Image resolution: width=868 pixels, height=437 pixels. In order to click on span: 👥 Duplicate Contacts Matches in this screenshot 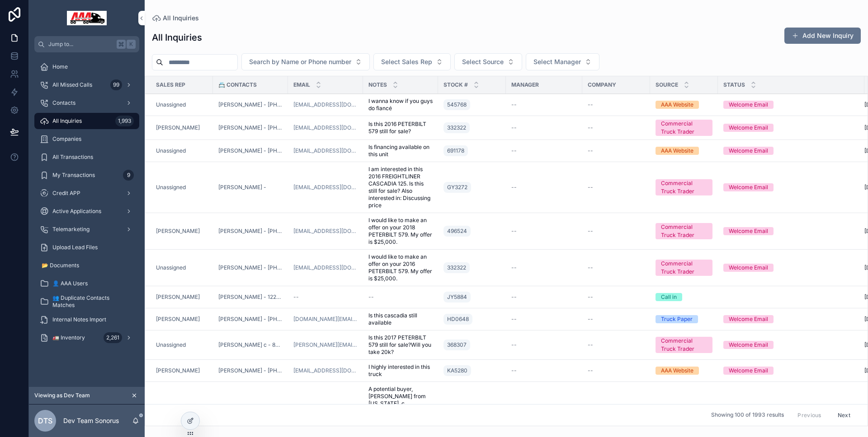, I will do `click(91, 301)`.